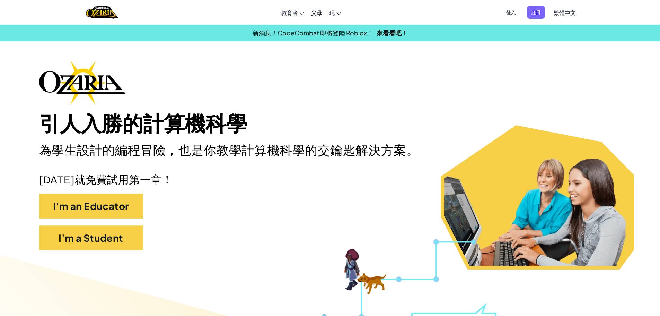 The width and height of the screenshot is (660, 316). What do you see at coordinates (102, 12) in the screenshot?
I see `a: Ozaria by CodeCombat logo` at bounding box center [102, 12].